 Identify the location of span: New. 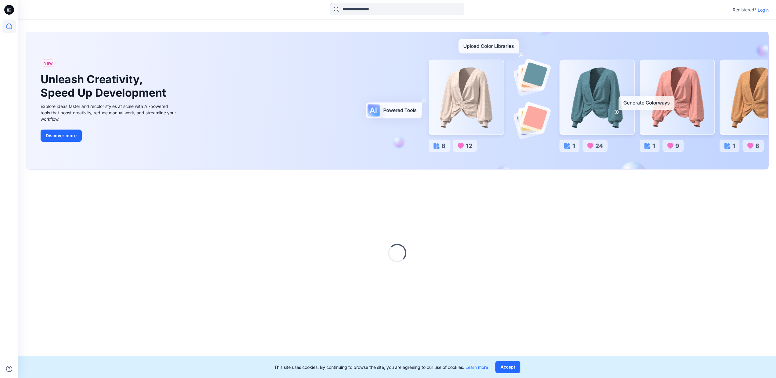
(48, 63).